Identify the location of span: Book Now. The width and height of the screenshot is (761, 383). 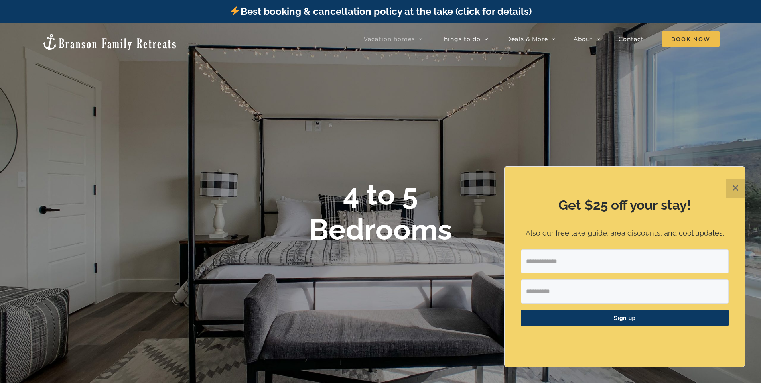
(691, 39).